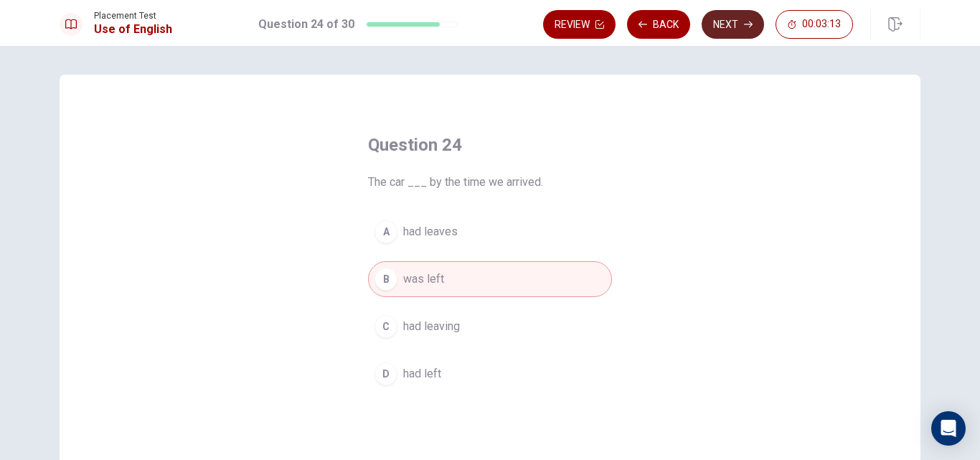 This screenshot has height=460, width=980. What do you see at coordinates (821, 25) in the screenshot?
I see `span: 00:03:13` at bounding box center [821, 25].